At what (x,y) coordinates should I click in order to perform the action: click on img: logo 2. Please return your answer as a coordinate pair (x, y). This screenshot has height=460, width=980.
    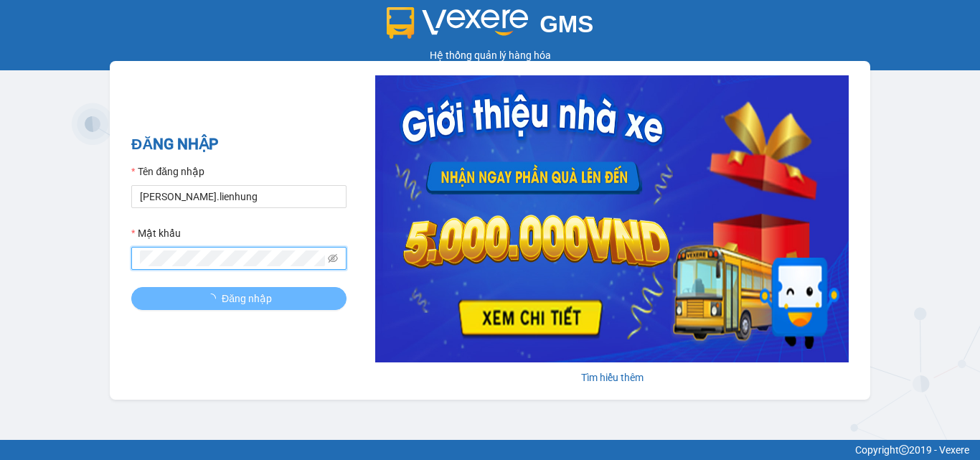
    Looking at the image, I should click on (458, 23).